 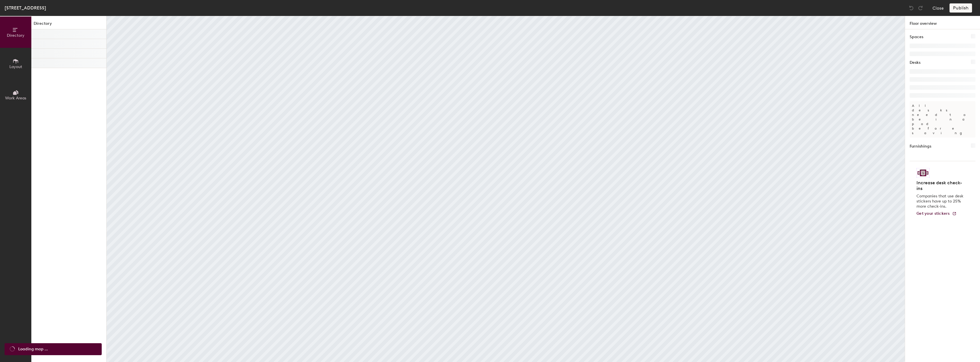 What do you see at coordinates (920, 8) in the screenshot?
I see `img: Redo` at bounding box center [920, 8].